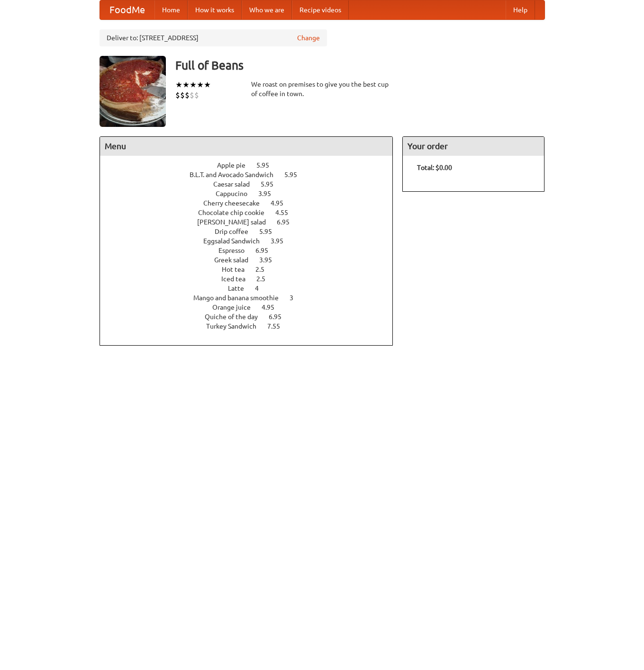 The width and height of the screenshot is (644, 670). I want to click on span: Cappucino, so click(236, 194).